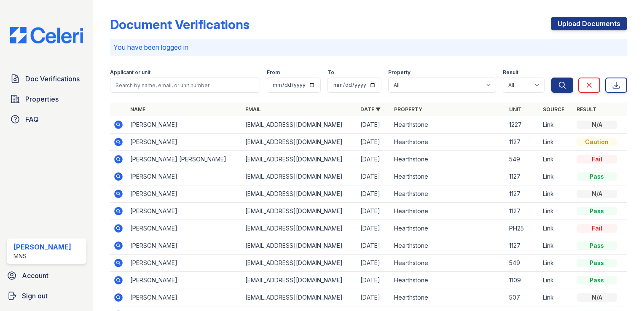  What do you see at coordinates (523, 298) in the screenshot?
I see `td: 507` at bounding box center [523, 298].